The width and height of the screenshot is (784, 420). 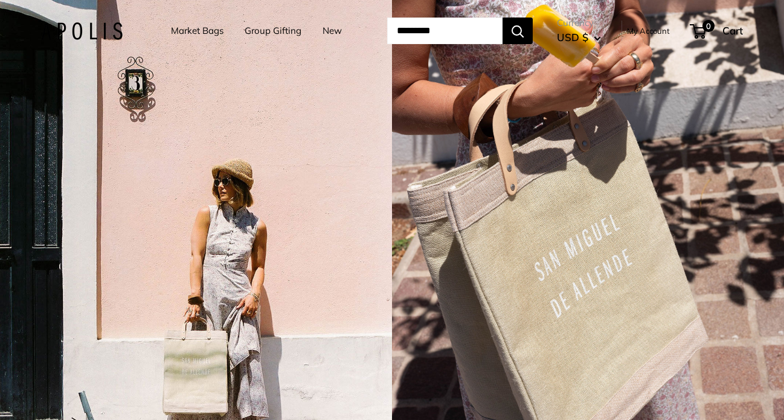 What do you see at coordinates (197, 31) in the screenshot?
I see `a: Market Bags` at bounding box center [197, 31].